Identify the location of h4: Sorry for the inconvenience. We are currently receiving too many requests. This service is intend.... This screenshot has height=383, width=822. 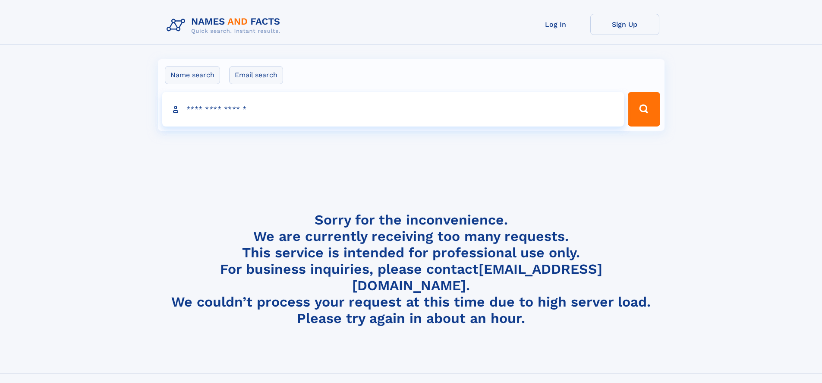
(411, 269).